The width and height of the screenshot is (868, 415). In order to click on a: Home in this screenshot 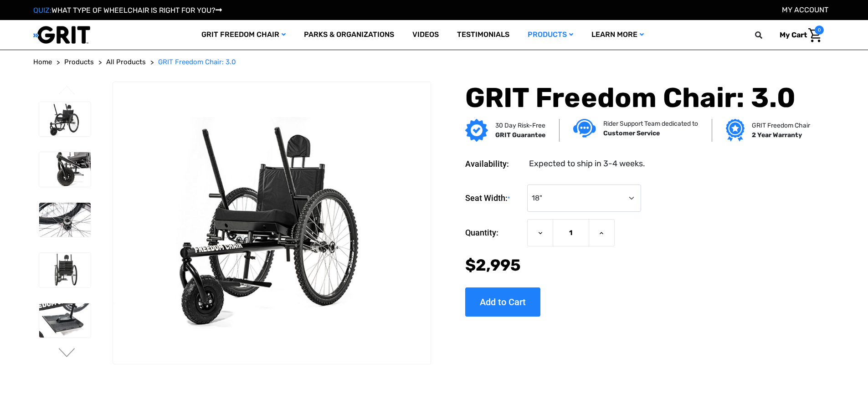, I will do `click(42, 62)`.